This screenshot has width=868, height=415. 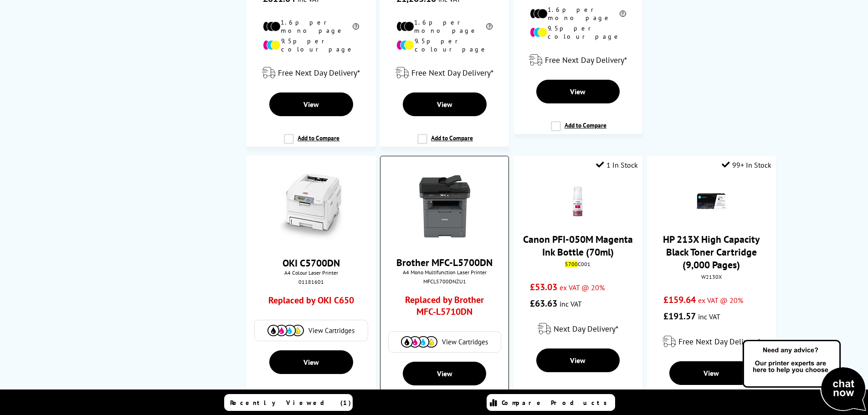 What do you see at coordinates (311, 273) in the screenshot?
I see `span: A4 Colour Laser Printer` at bounding box center [311, 273].